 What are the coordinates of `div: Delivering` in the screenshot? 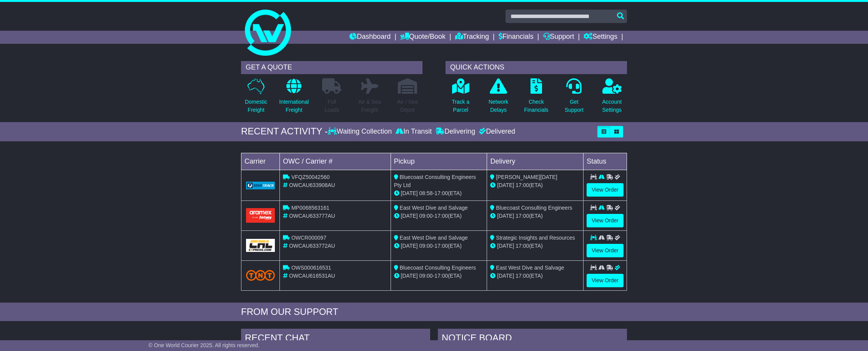 It's located at (455, 132).